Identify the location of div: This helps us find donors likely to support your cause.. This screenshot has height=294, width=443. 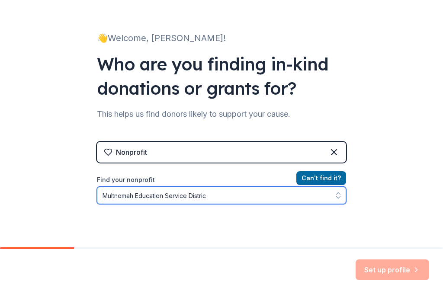
(222, 114).